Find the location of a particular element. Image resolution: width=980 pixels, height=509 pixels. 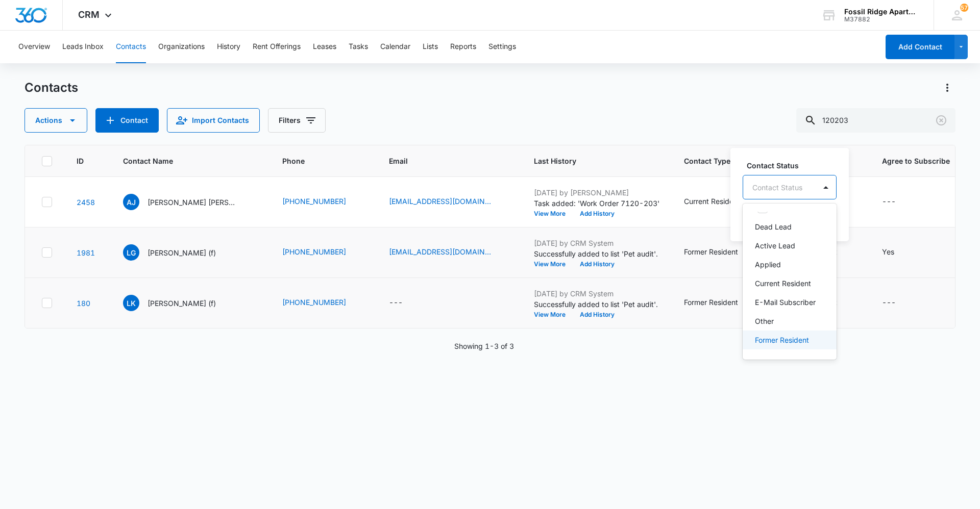

button: Rent Offerings is located at coordinates (277, 47).